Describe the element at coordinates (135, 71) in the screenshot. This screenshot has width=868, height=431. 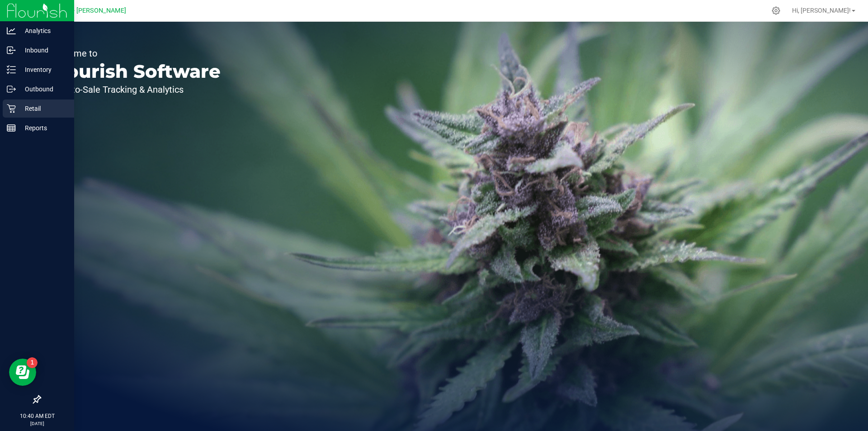
I see `p: Flourish Software` at that location.